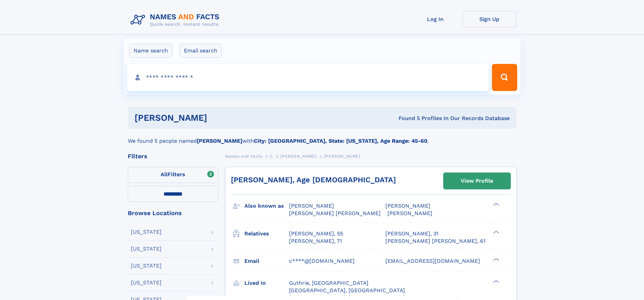 The image size is (644, 300). I want to click on h3: Relatives, so click(267, 234).